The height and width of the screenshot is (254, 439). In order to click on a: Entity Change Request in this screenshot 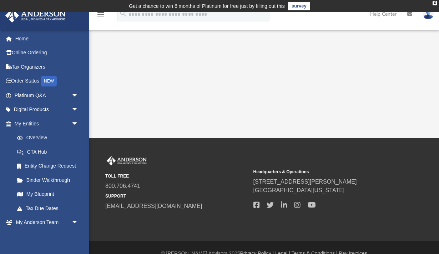, I will do `click(50, 166)`.